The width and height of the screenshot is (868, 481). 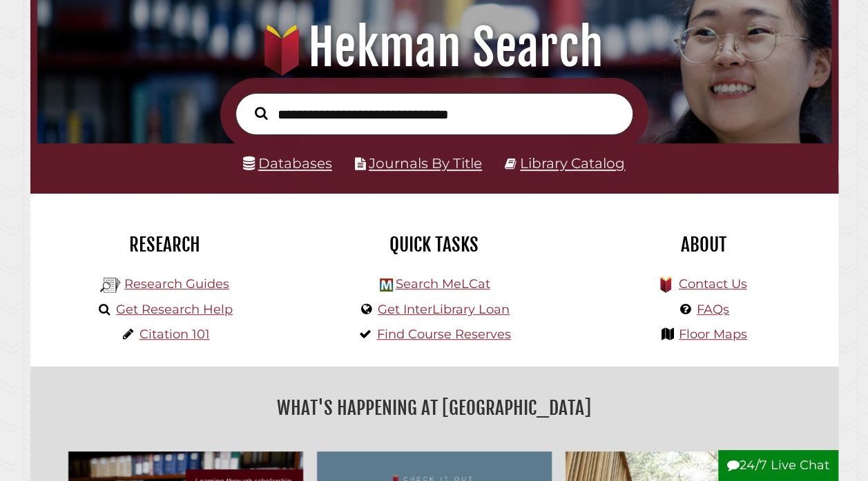 I want to click on a: Get InterLibrary Loan, so click(x=443, y=309).